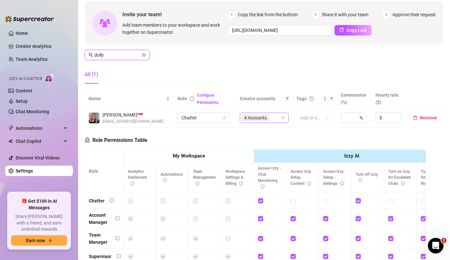  What do you see at coordinates (116, 140) in the screenshot?
I see `h5: Role Permissions Table` at bounding box center [116, 140].